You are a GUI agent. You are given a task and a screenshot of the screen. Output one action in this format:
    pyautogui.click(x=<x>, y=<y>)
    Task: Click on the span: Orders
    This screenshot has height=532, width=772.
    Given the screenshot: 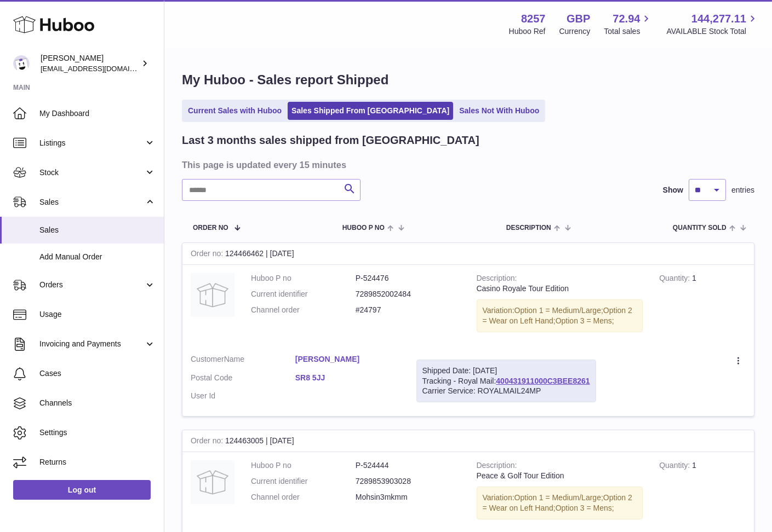 What is the action you would take?
    pyautogui.click(x=91, y=285)
    